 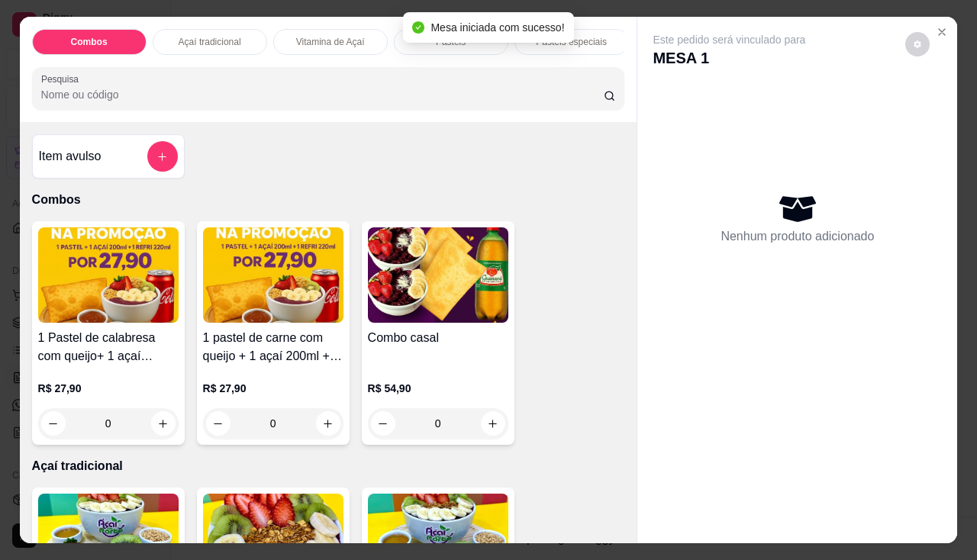 I want to click on p: Este pedido será vinculado para, so click(x=729, y=40).